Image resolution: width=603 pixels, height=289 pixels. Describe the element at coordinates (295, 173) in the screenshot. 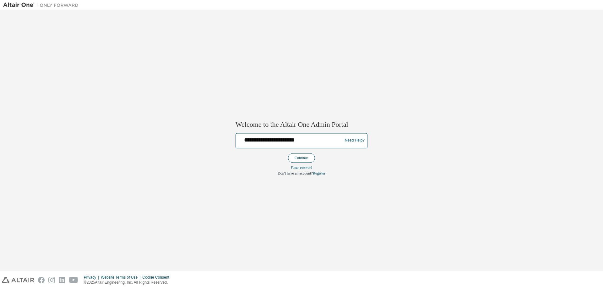

I see `span: Don't have an account?` at that location.